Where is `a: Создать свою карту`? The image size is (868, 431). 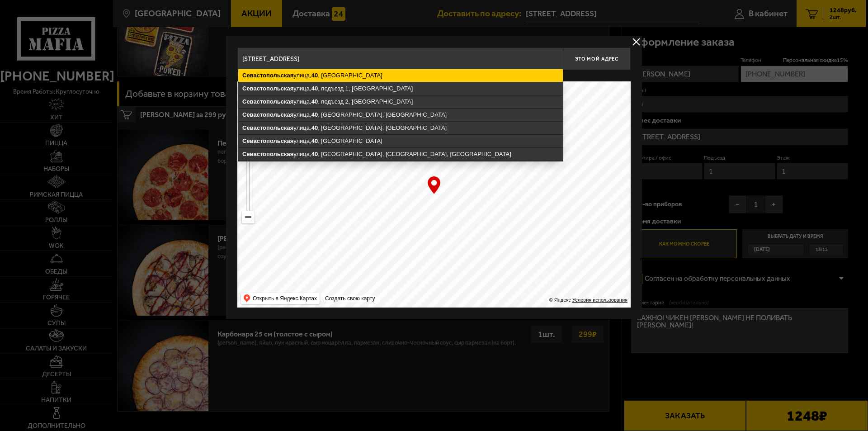 a: Создать свою карту is located at coordinates (350, 299).